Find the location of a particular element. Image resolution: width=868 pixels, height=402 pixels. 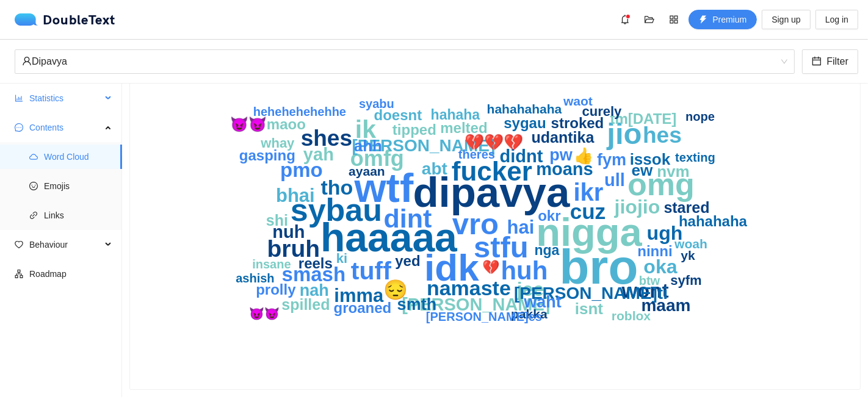

text: hehehehehehhe is located at coordinates (300, 112).